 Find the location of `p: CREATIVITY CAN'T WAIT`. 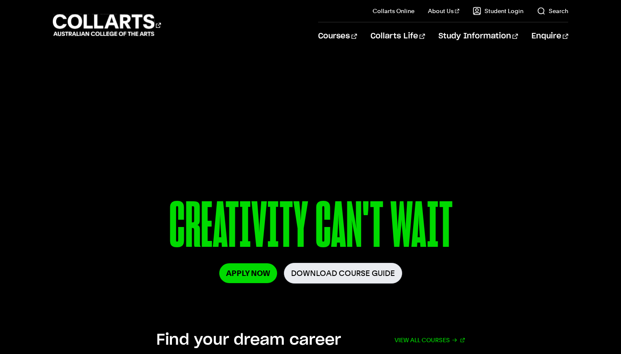

p: CREATIVITY CAN'T WAIT is located at coordinates (310, 228).